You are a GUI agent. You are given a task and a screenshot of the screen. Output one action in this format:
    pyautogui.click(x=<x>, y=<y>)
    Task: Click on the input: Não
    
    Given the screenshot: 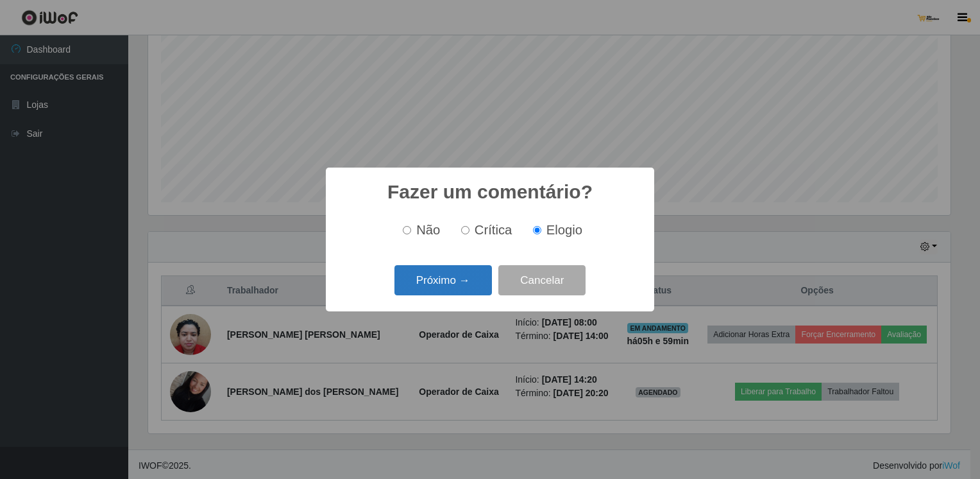 What is the action you would take?
    pyautogui.click(x=407, y=230)
    